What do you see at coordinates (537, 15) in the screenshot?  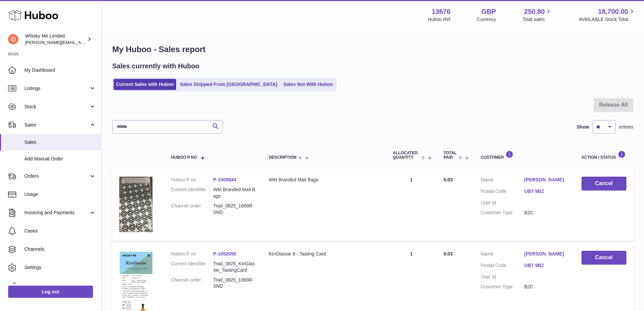 I see `a: 250.80 Total sales` at bounding box center [537, 15].